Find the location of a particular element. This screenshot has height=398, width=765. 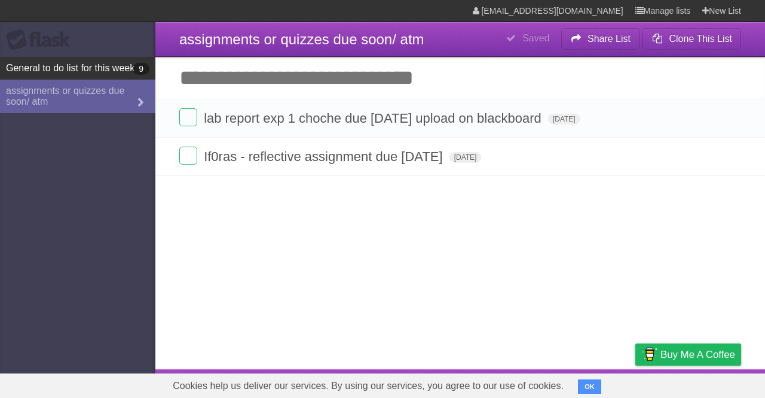

a: Privacy is located at coordinates (636, 383).